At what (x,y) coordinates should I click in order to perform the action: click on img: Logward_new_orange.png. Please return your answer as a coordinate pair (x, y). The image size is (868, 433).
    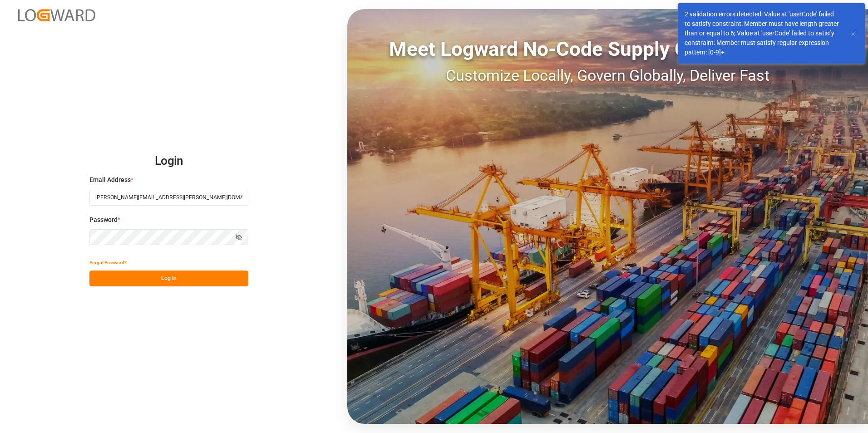
    Looking at the image, I should click on (56, 15).